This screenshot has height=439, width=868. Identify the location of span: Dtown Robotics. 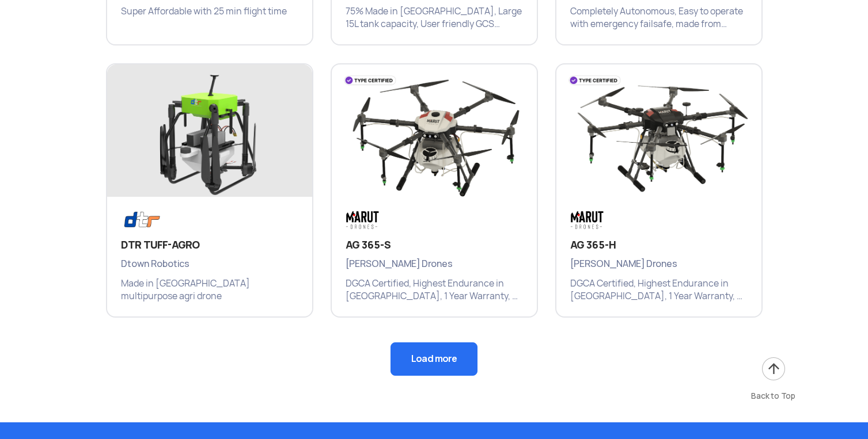
(209, 264).